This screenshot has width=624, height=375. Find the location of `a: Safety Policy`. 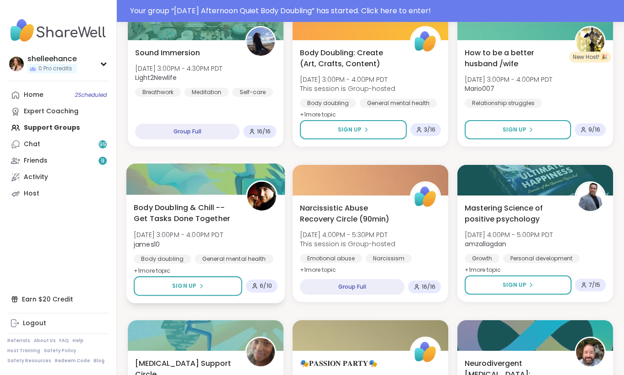

a: Safety Policy is located at coordinates (60, 350).